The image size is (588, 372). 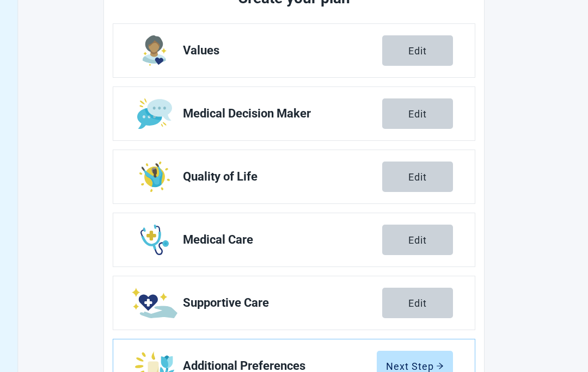 I want to click on span: Quality of Life, so click(x=283, y=177).